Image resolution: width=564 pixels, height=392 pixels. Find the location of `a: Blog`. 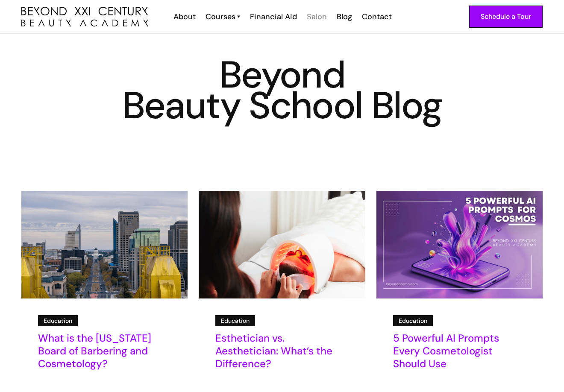

a: Blog is located at coordinates (343, 17).